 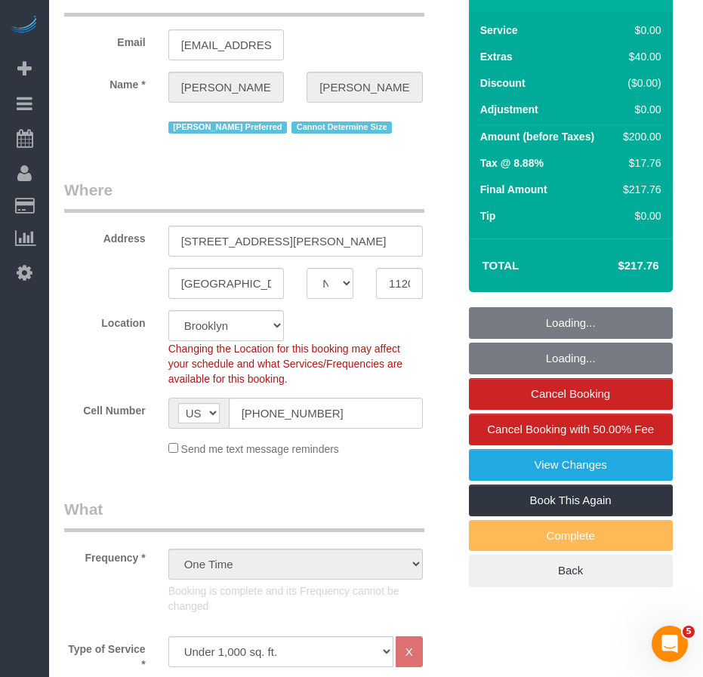 I want to click on a: Back, so click(x=571, y=571).